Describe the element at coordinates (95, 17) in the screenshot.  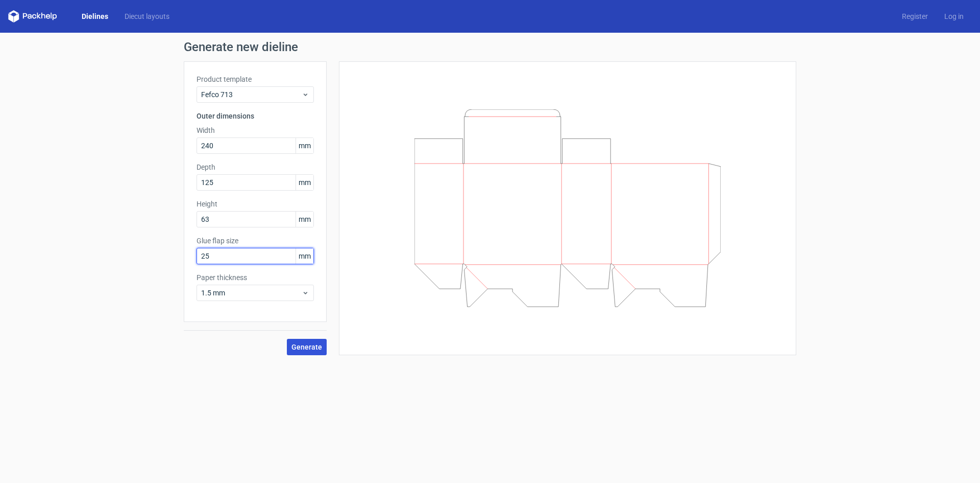
I see `a: Dielines` at that location.